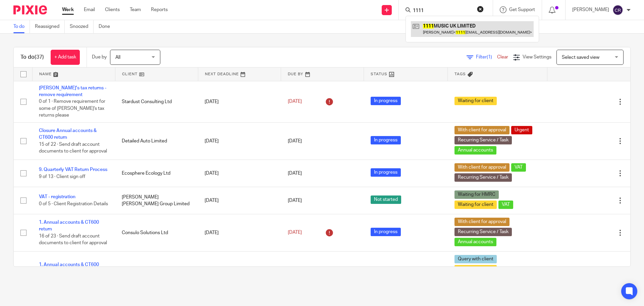  What do you see at coordinates (386, 199) in the screenshot?
I see `span: Not started` at bounding box center [386, 199].